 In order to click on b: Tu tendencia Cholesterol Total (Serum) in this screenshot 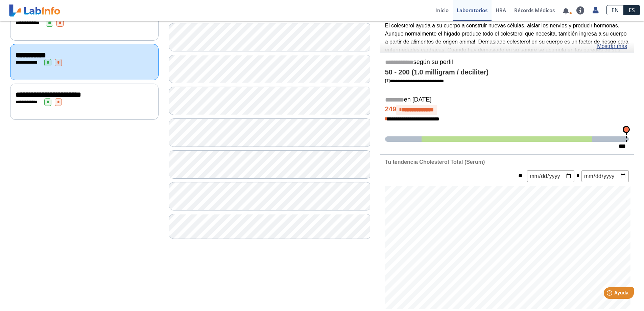, I will do `click(434, 162)`.